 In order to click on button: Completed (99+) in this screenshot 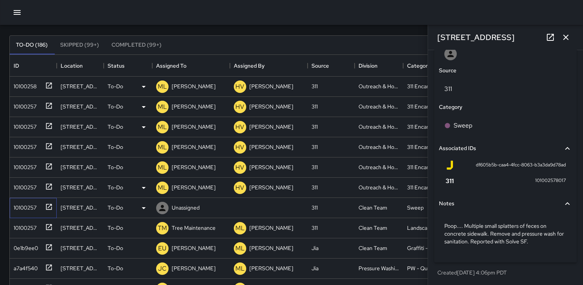, I will do `click(136, 45)`.